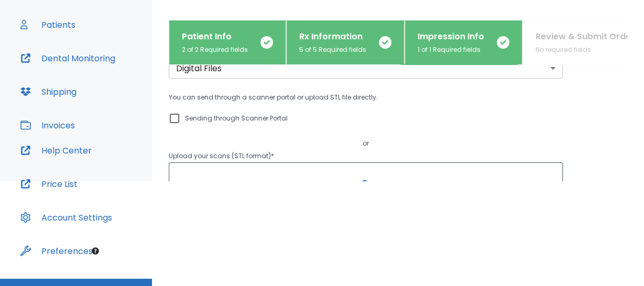 This screenshot has height=286, width=644. I want to click on a: Shipping, so click(48, 92).